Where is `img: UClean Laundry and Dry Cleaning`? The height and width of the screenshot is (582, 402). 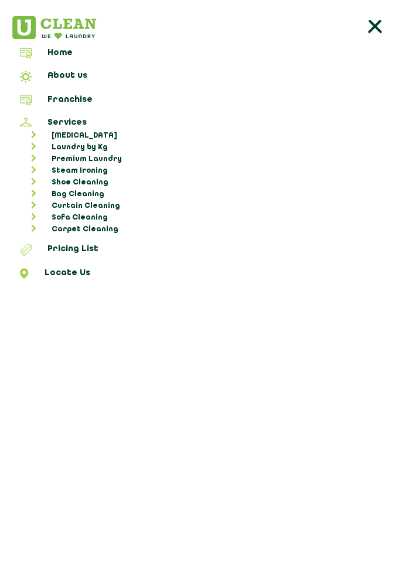 img: UClean Laundry and Dry Cleaning is located at coordinates (50, 28).